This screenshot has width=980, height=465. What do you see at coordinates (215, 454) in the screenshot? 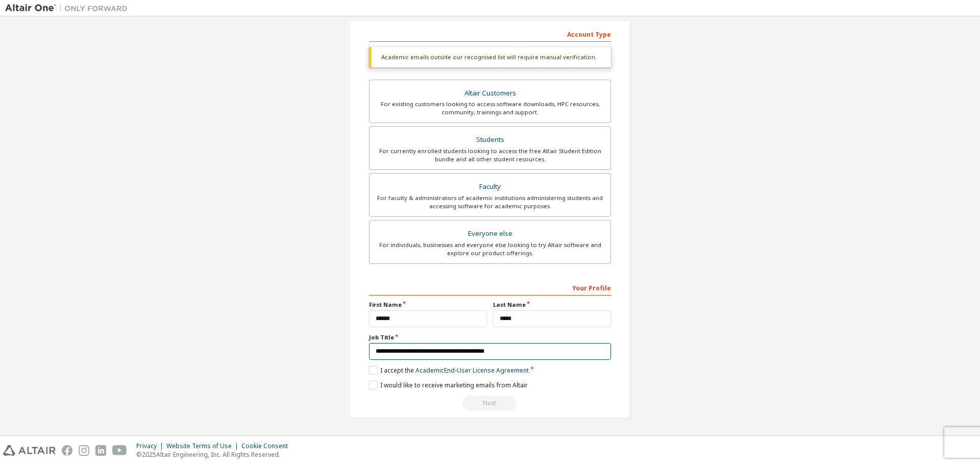
I see `p: © 2025 Altair Engineering, Inc. All Rights Reserved.` at bounding box center [215, 454].